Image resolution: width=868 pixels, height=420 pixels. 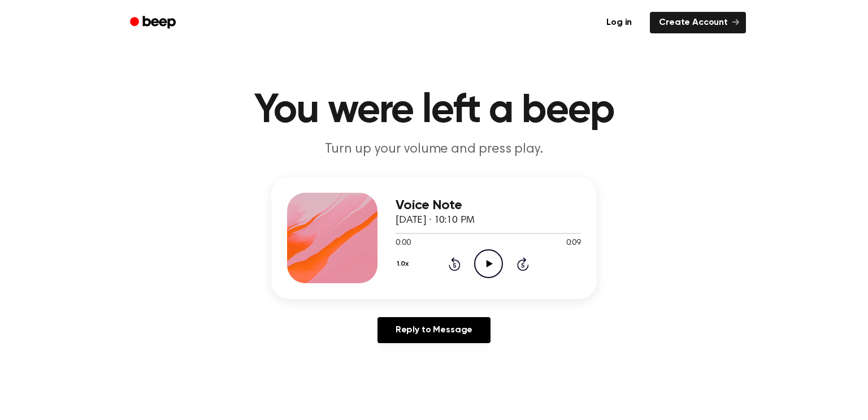 What do you see at coordinates (573, 243) in the screenshot?
I see `span: 0:09` at bounding box center [573, 243].